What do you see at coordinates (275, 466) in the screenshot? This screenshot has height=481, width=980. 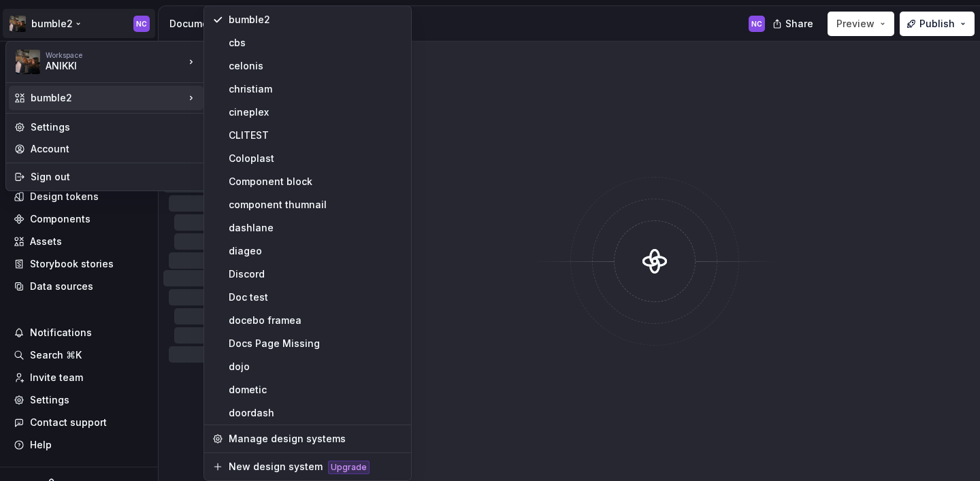 I see `div: New design system` at bounding box center [275, 466].